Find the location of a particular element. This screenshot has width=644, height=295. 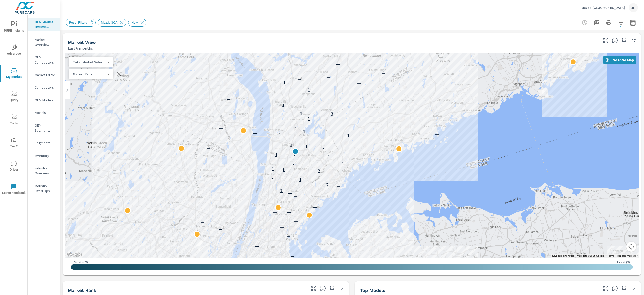

p: Most ( 69 ) is located at coordinates (81, 262).